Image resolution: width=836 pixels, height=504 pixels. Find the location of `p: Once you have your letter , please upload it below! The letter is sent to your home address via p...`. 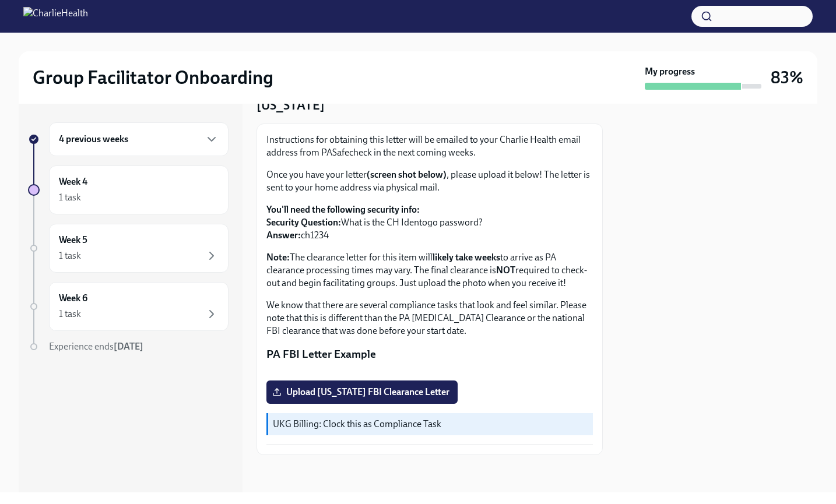

p: Once you have your letter , please upload it below! The letter is sent to your home address via p... is located at coordinates (429, 181).